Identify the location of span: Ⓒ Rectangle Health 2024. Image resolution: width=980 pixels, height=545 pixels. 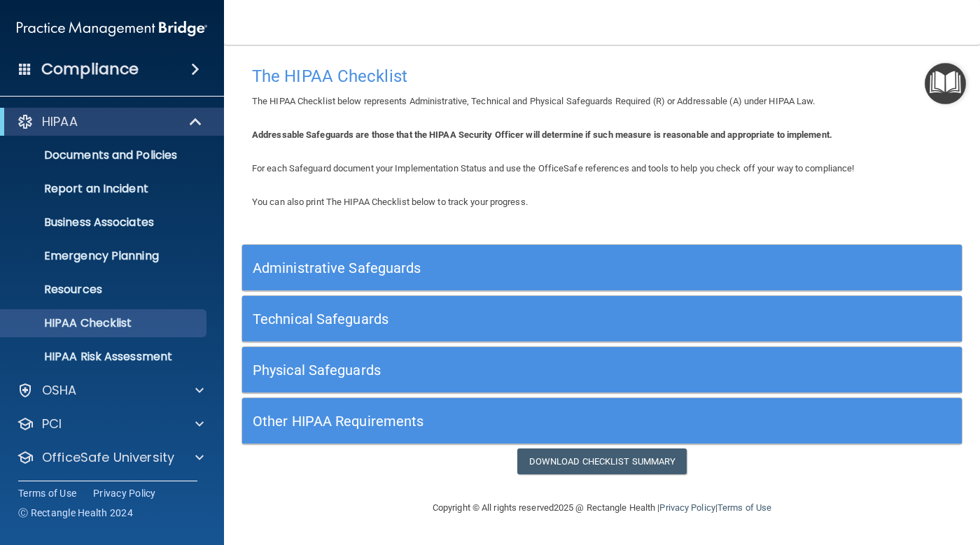
(76, 513).